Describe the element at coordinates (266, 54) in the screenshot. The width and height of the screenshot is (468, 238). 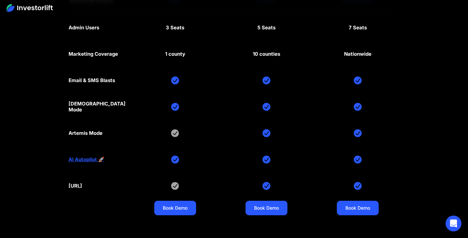
I see `div: 10 counties` at that location.